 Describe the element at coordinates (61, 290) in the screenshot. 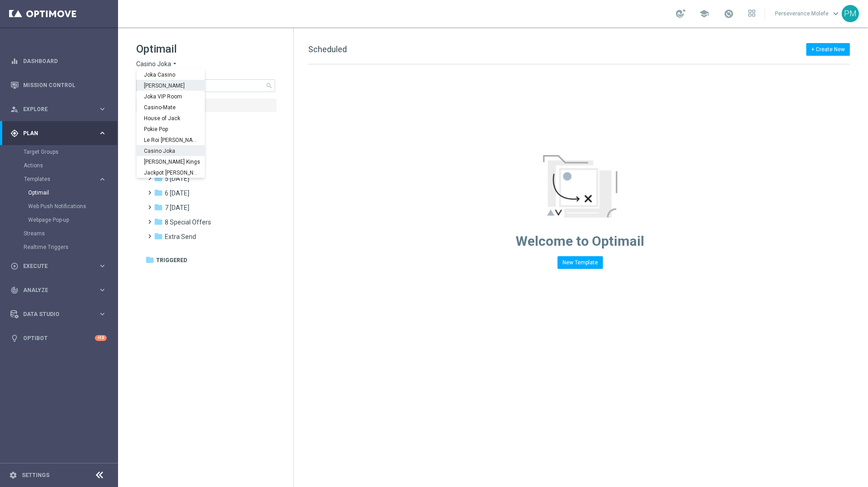

I see `span: Analyze` at that location.